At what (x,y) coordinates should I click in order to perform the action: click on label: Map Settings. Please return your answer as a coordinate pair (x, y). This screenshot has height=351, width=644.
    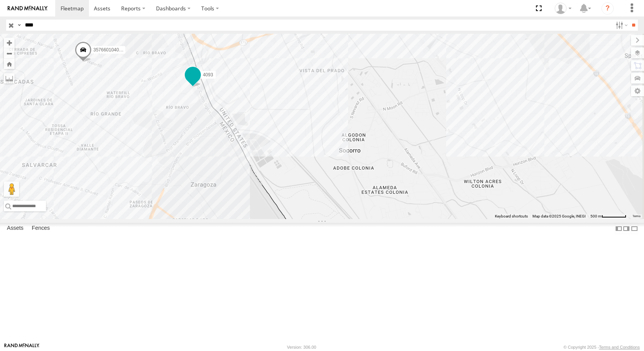
    Looking at the image, I should click on (637, 91).